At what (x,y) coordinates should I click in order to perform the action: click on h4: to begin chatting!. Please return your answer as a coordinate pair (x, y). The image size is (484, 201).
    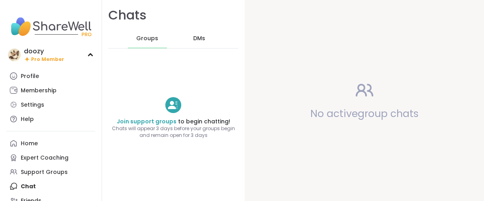
    Looking at the image, I should click on (173, 122).